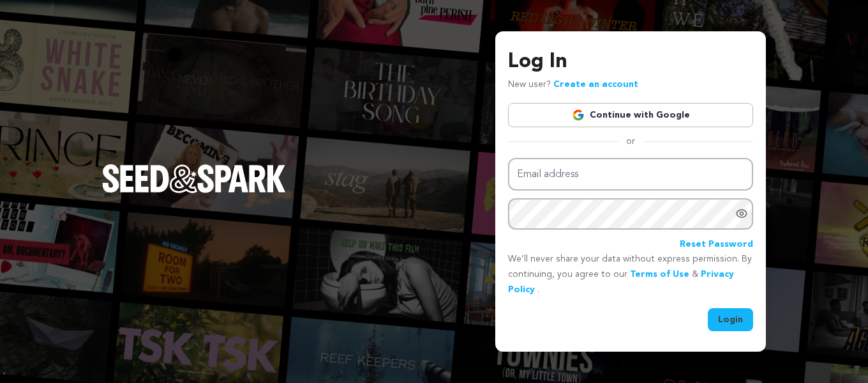 The height and width of the screenshot is (383, 868). Describe the element at coordinates (631, 141) in the screenshot. I see `span: or` at that location.